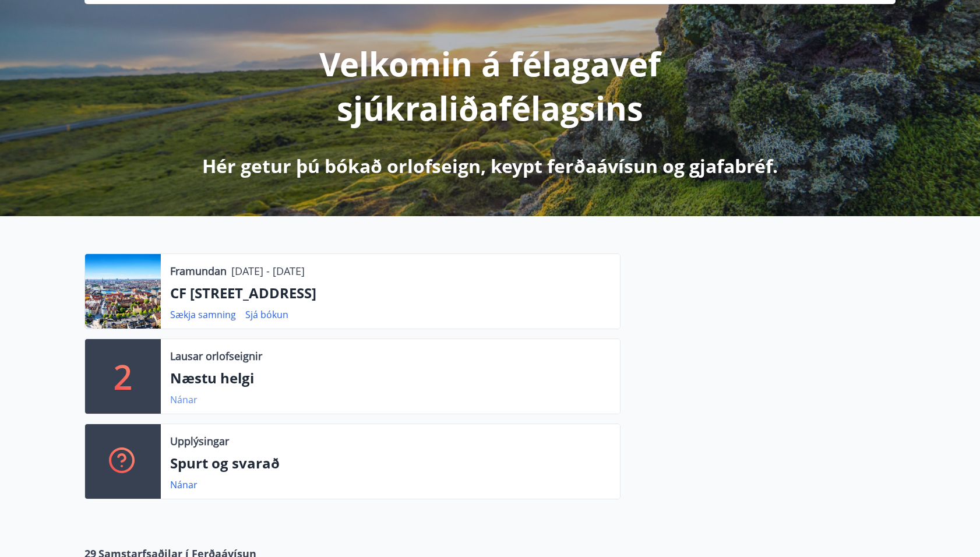  Describe the element at coordinates (390, 463) in the screenshot. I see `p: Spurt og svarað` at that location.